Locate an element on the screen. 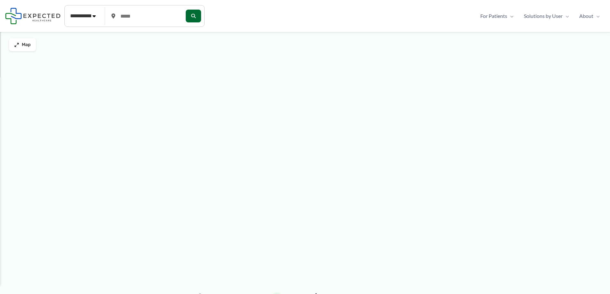 The image size is (610, 294). img: Expected Healthcare Logo - side, dark font, small is located at coordinates (33, 16).